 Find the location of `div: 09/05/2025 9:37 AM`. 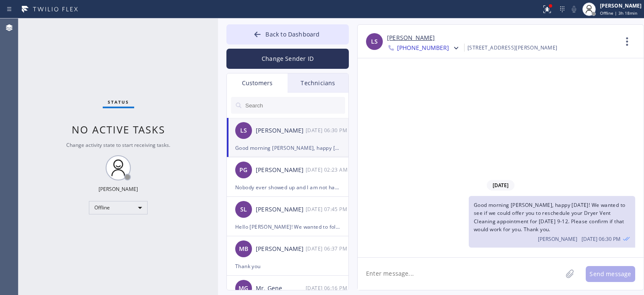

div: 09/05/2025 9:37 AM is located at coordinates (328, 249).